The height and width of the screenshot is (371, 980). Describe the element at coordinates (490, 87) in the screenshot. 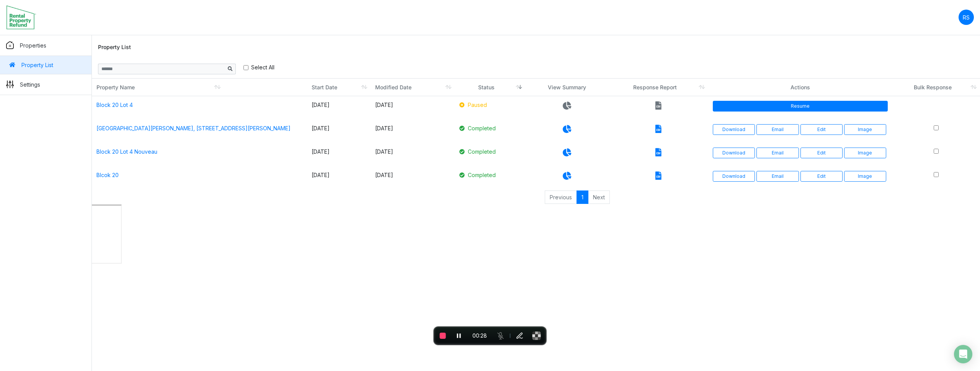

I see `th: Status: activate to sort column ascending` at that location.